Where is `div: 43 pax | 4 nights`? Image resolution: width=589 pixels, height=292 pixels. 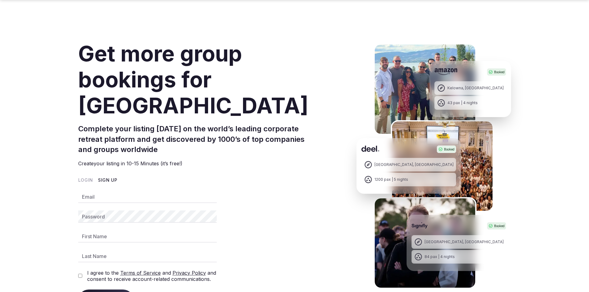
div: 43 pax | 4 nights is located at coordinates (462, 103).